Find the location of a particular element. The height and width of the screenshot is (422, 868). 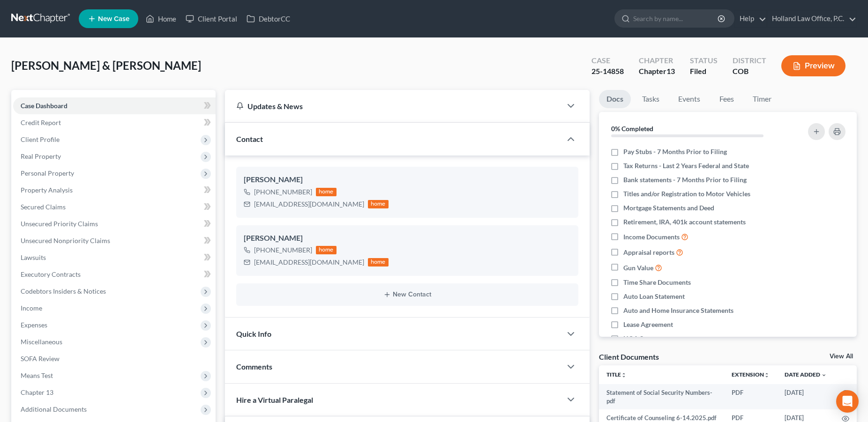

span: Unsecured Nonpriority Claims is located at coordinates (65, 240).